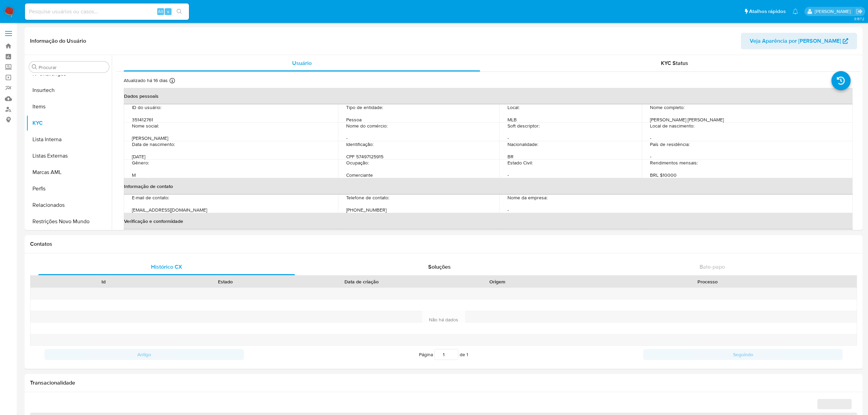  I want to click on p: Atualizado há 16 dias, so click(146, 80).